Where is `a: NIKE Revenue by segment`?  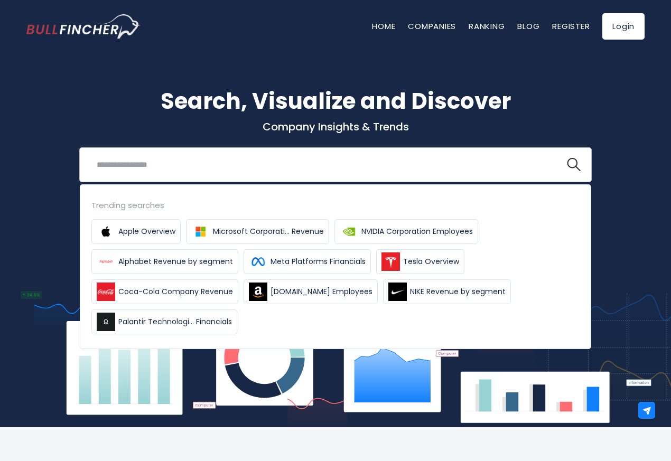 a: NIKE Revenue by segment is located at coordinates (447, 292).